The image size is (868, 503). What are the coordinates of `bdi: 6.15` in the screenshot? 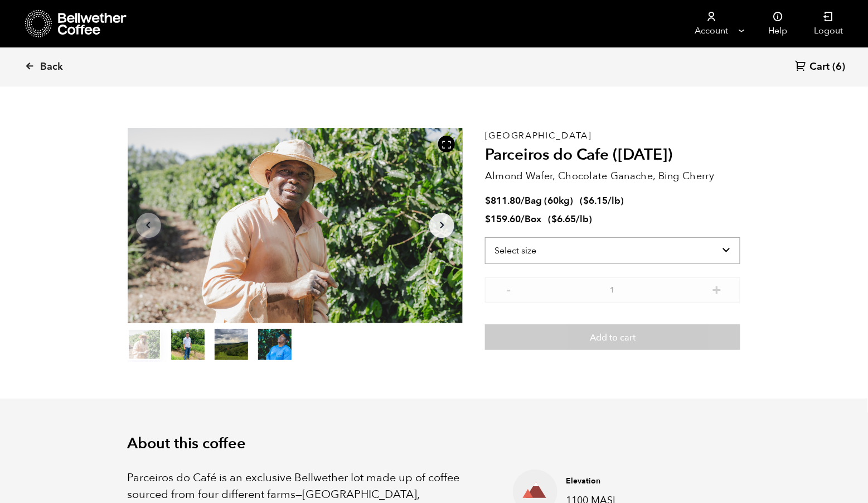 It's located at (595, 201).